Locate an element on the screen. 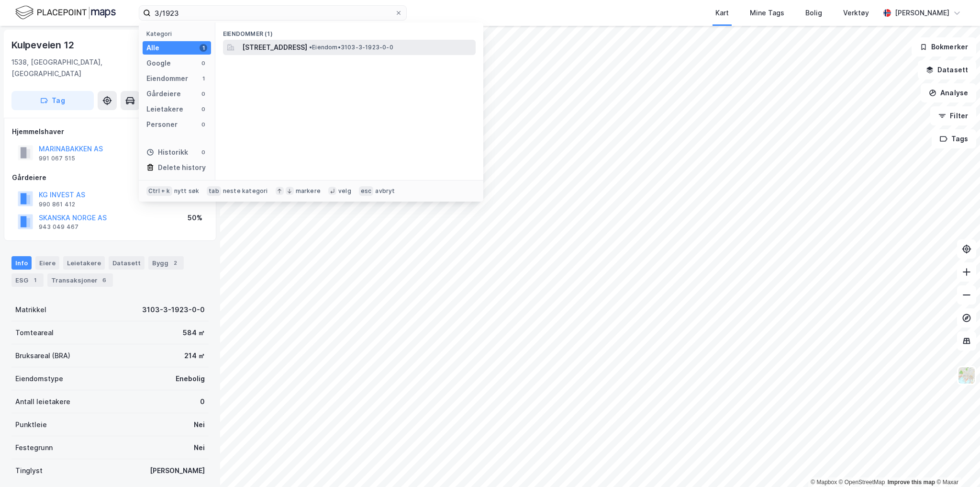  div: Verktøy is located at coordinates (856, 13).